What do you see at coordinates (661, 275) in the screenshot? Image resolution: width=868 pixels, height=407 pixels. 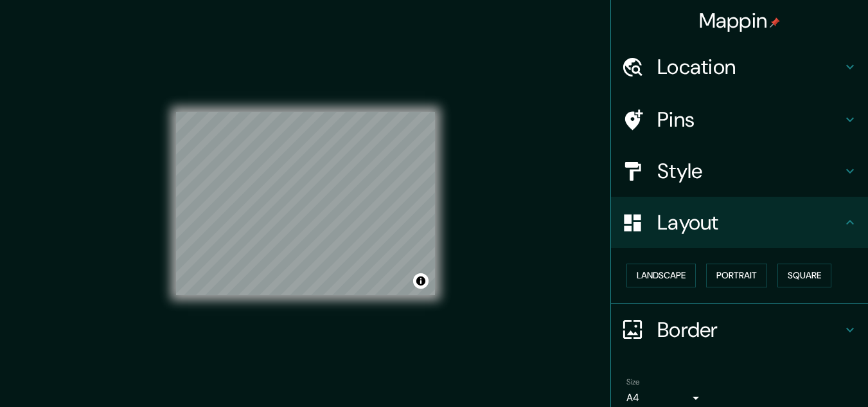 I see `button: Landscape` at bounding box center [661, 275].